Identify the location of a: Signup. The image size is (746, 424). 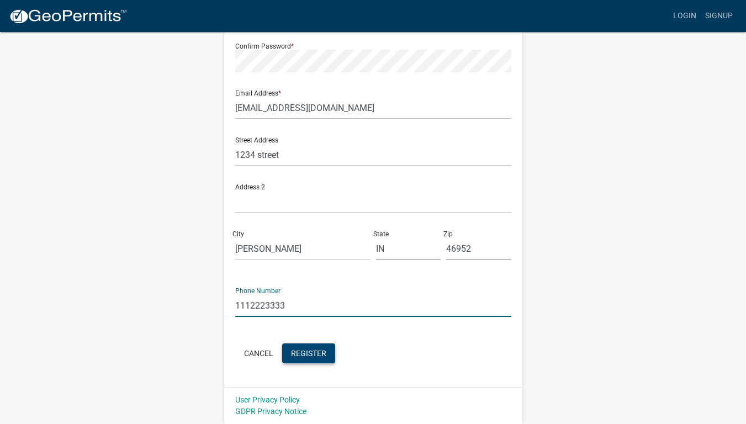
(719, 16).